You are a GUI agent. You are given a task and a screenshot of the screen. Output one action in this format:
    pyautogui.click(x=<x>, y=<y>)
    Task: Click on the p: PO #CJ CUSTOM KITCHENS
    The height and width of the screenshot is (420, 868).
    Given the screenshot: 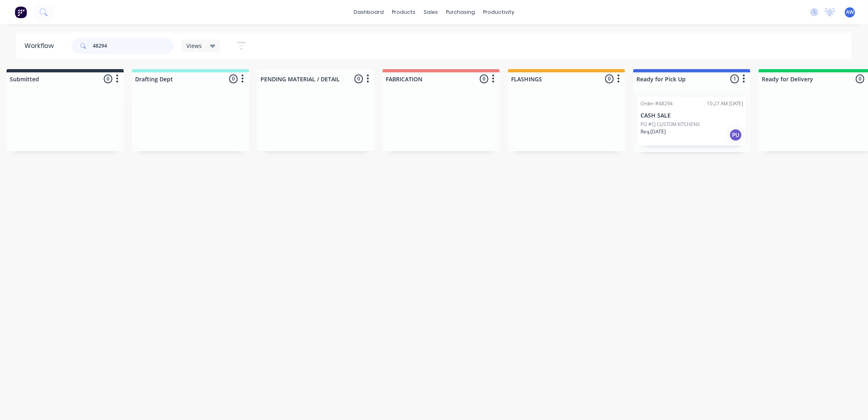 What is the action you would take?
    pyautogui.click(x=671, y=124)
    